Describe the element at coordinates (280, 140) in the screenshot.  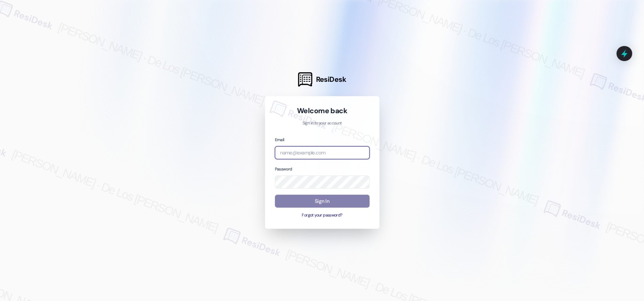
I see `label: Email` at that location.